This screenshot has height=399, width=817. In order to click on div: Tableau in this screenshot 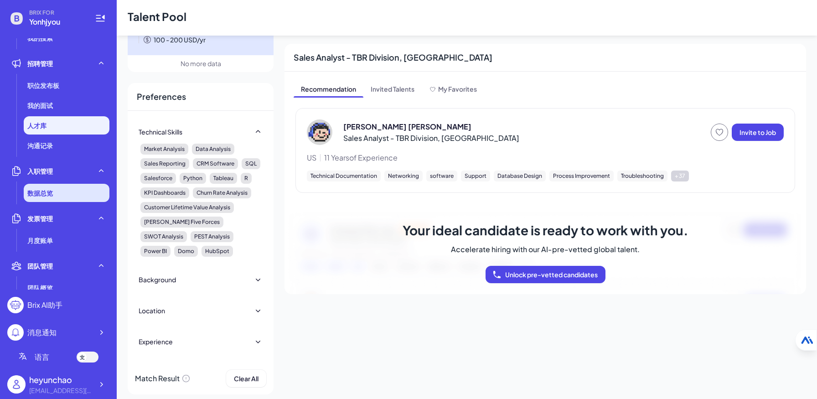, I will do `click(224, 178)`.